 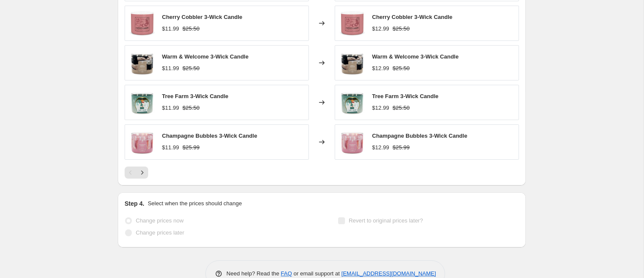 I want to click on span: or email support at, so click(x=317, y=273).